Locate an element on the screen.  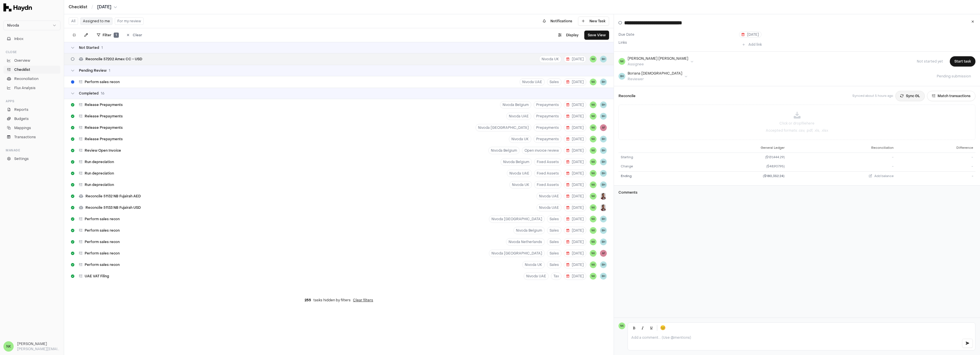
label: Links is located at coordinates (623, 42).